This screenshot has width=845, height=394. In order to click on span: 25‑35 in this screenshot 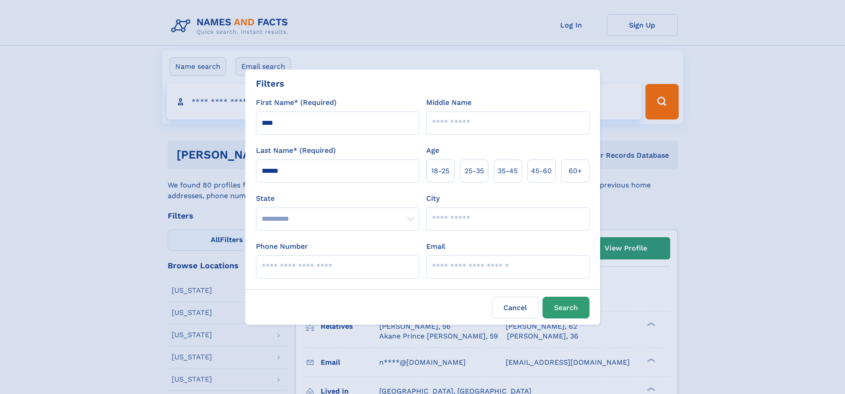, I will do `click(474, 171)`.